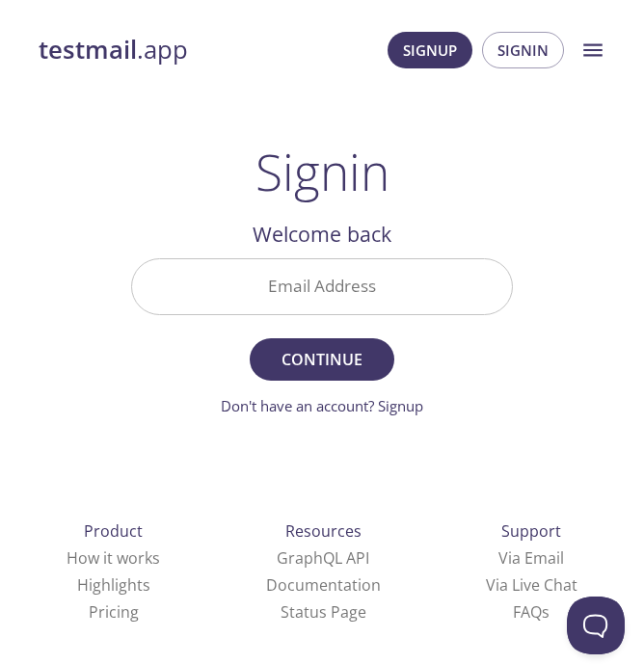 The height and width of the screenshot is (664, 644). I want to click on a: Don't have an account? Signup, so click(322, 405).